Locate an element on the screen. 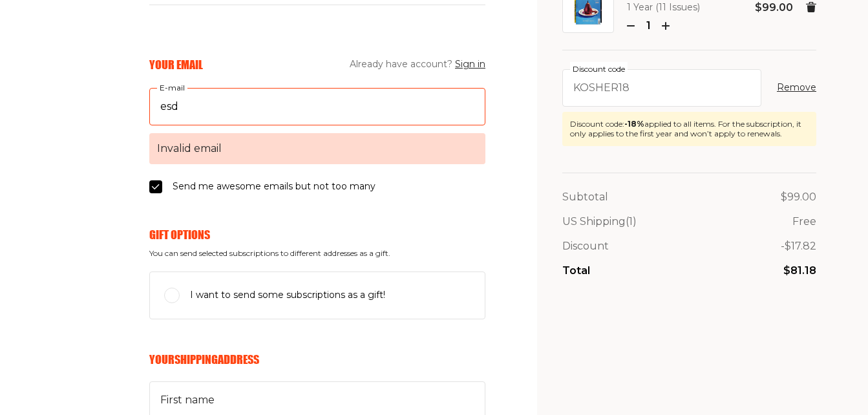 This screenshot has height=415, width=868. p: Total is located at coordinates (576, 271).